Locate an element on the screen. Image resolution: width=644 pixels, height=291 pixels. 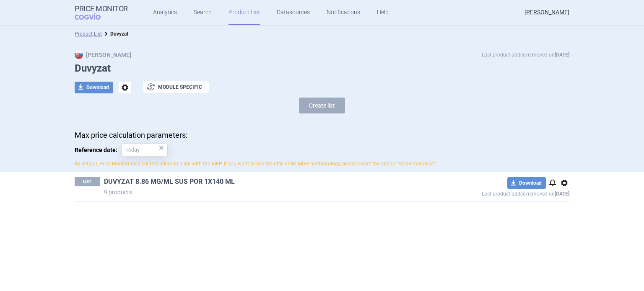
button: Create list is located at coordinates (322, 105).